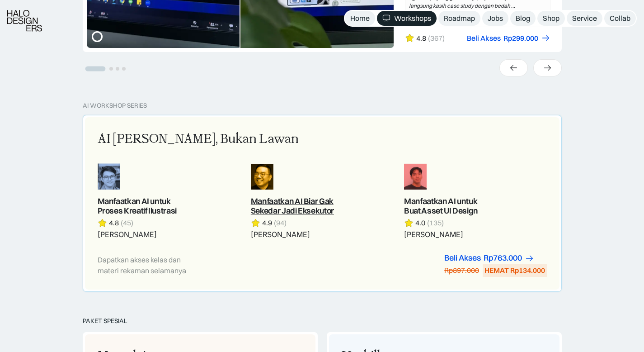 The image size is (644, 352). I want to click on a: Beli AksesRp763.000, so click(489, 258).